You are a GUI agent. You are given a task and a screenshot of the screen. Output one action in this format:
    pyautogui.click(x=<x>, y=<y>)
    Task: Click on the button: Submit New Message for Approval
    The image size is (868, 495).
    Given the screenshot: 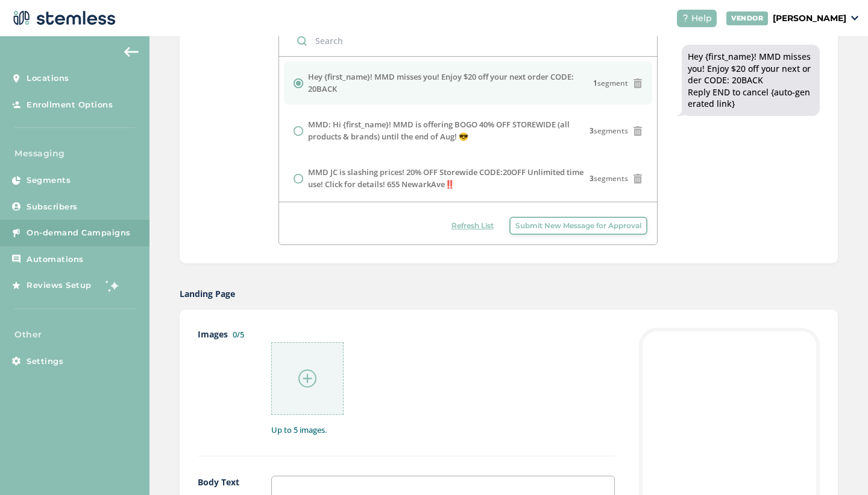 What is the action you would take?
    pyautogui.click(x=578, y=225)
    